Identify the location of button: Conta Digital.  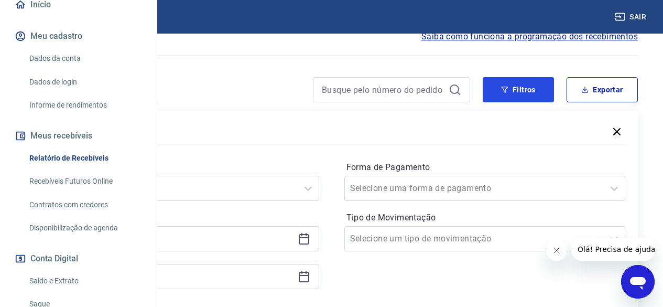
(78, 259).